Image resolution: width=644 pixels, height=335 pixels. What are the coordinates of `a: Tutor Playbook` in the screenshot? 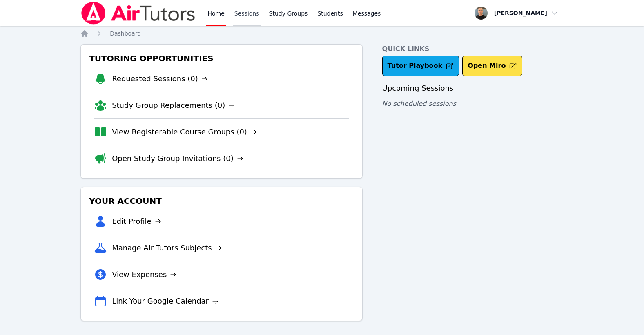 It's located at (420, 66).